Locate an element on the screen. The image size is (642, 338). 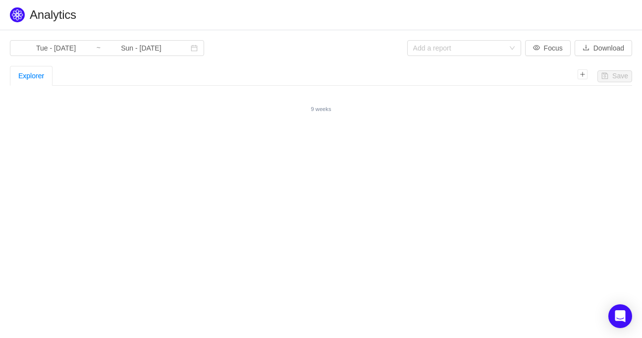
img: Quantify is located at coordinates (17, 15).